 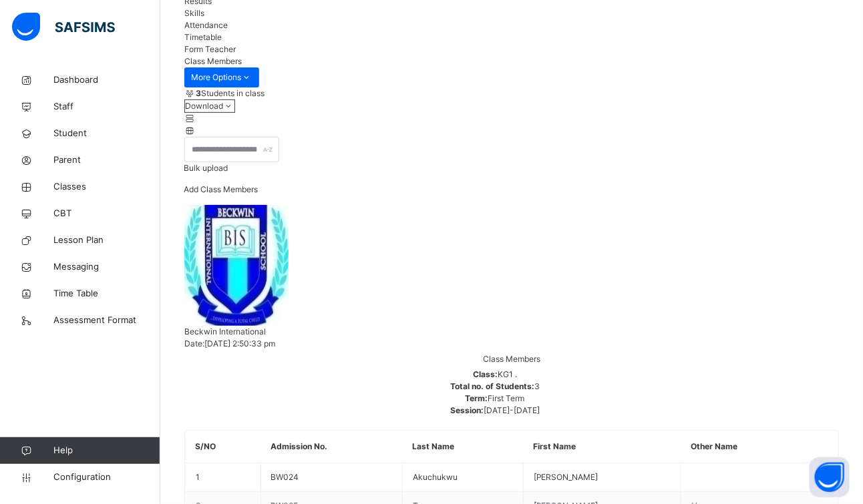 What do you see at coordinates (485, 374) in the screenshot?
I see `span: Class:` at bounding box center [485, 374].